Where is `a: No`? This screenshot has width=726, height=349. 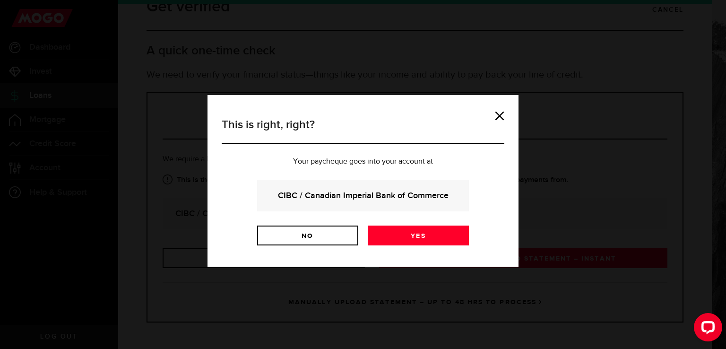 a: No is located at coordinates (308, 235).